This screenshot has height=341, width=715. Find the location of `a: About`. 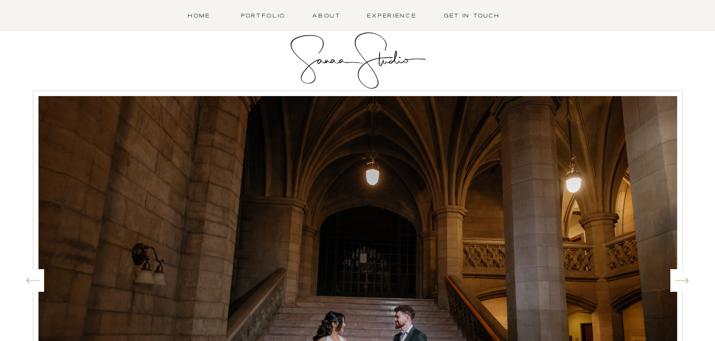

a: About is located at coordinates (327, 15).